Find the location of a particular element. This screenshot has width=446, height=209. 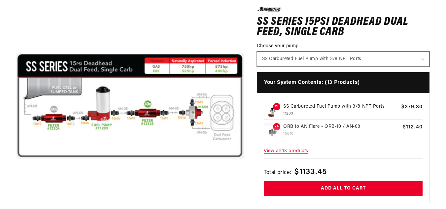

a: SS Carbureted Fuel Pump with 3/8 NPT Ports x1 SS Carbureted Fuel Pump with 3/8 NPT Ports 11203 $3... is located at coordinates (343, 111).